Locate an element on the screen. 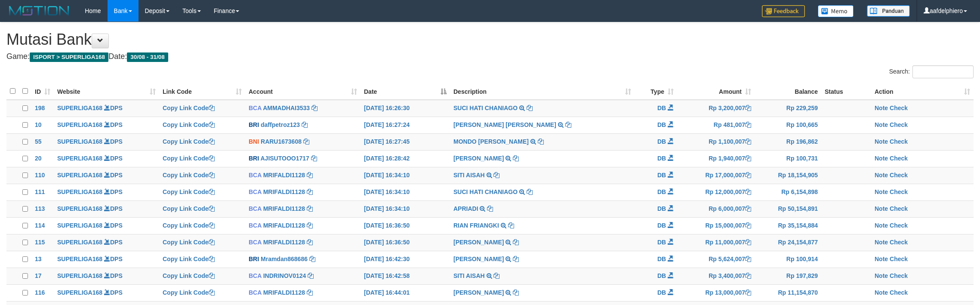 The image size is (980, 305). span: 110 is located at coordinates (40, 175).